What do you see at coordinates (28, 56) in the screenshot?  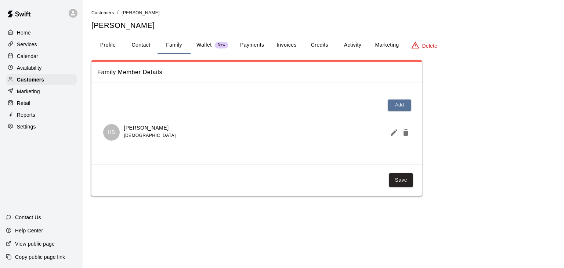 I see `p: Calendar` at bounding box center [28, 56].